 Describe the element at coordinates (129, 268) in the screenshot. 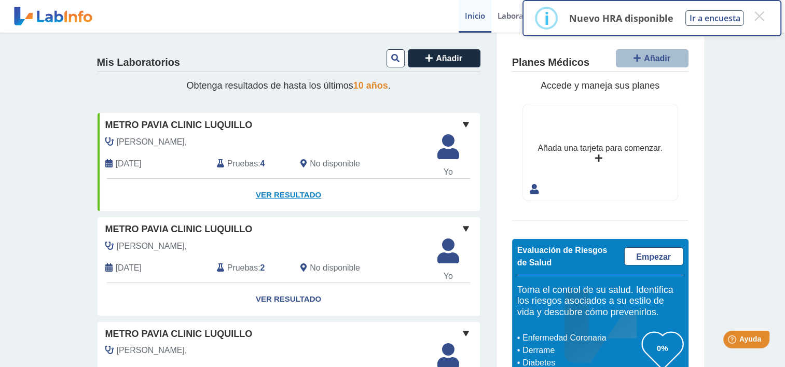

I see `span: 2025-05-01` at that location.